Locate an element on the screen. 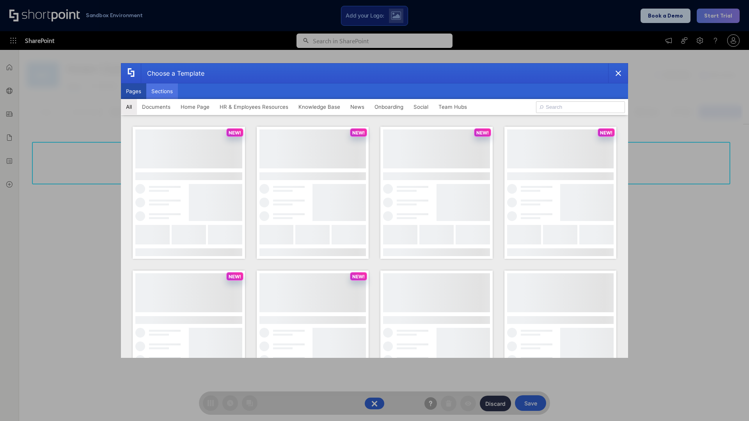 The image size is (749, 421). button: Pages is located at coordinates (133, 91).